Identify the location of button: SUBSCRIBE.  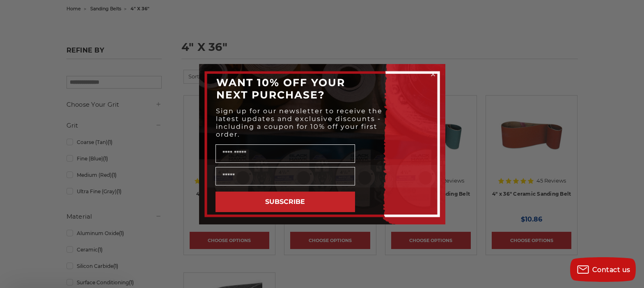
(285, 202).